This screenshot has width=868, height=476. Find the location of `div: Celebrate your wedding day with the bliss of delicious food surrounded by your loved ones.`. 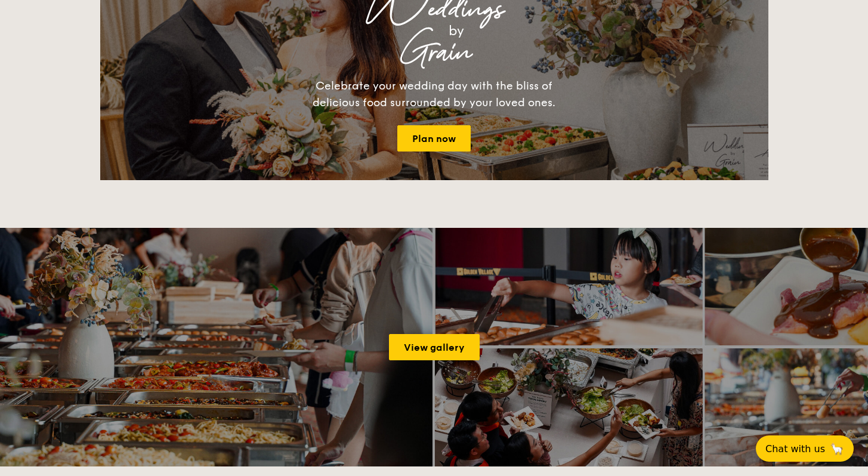

div: Celebrate your wedding day with the bliss of delicious food surrounded by your loved ones. is located at coordinates (434, 94).